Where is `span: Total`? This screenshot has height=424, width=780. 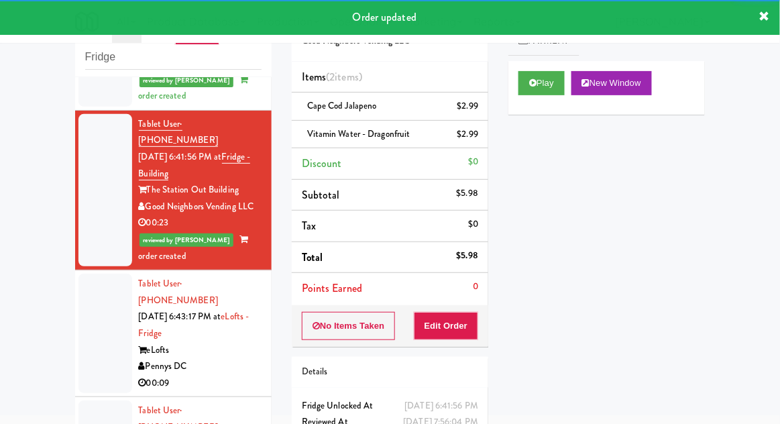 span: Total is located at coordinates (313, 257).